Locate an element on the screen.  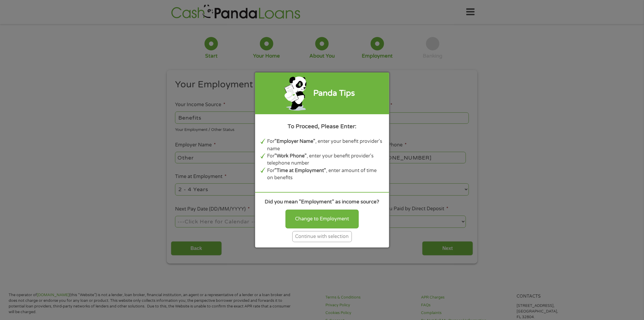
b: "Work Phone" is located at coordinates (290, 156).